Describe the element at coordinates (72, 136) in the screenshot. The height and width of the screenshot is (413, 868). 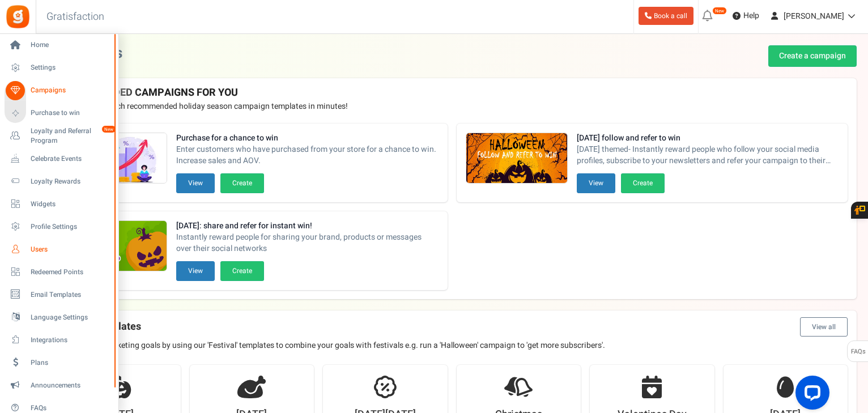
I see `span: Loyalty and Referral Program` at that location.